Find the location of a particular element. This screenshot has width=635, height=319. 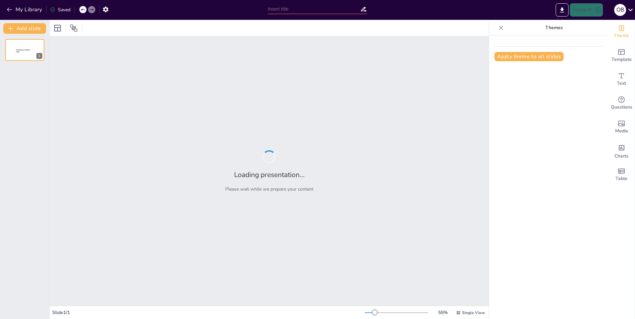

input: Insert title is located at coordinates (314, 9).